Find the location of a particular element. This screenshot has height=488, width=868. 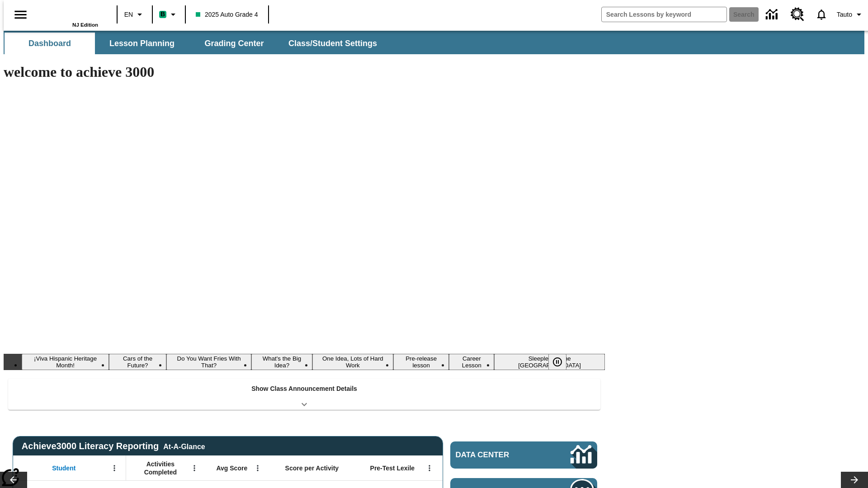

div: Pause is located at coordinates (562, 362).